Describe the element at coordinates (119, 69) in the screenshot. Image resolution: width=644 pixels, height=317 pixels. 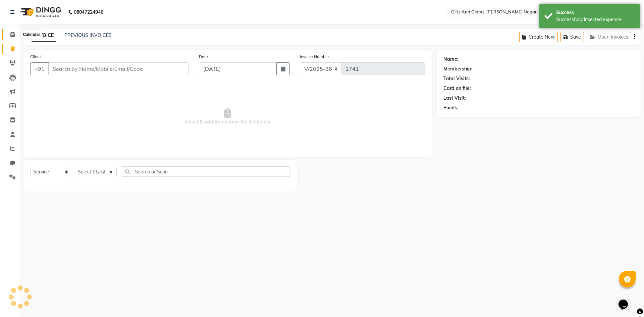
I see `input: Search by Name/Mobile/Email/Code` at that location.